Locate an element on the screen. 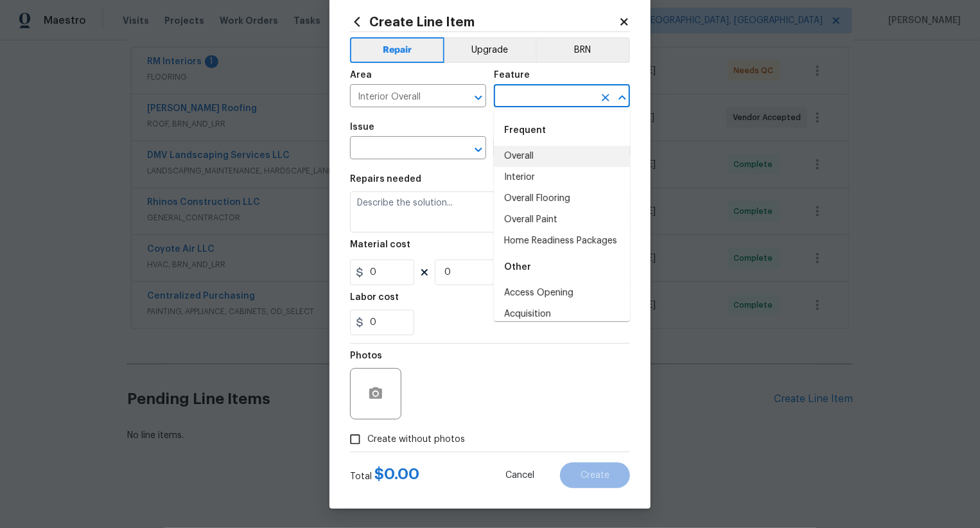 The image size is (980, 528). h2: Create Line Item is located at coordinates (485, 22).